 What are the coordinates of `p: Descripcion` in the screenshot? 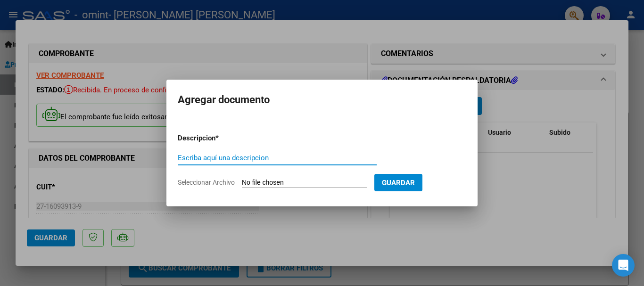 It's located at (221, 138).